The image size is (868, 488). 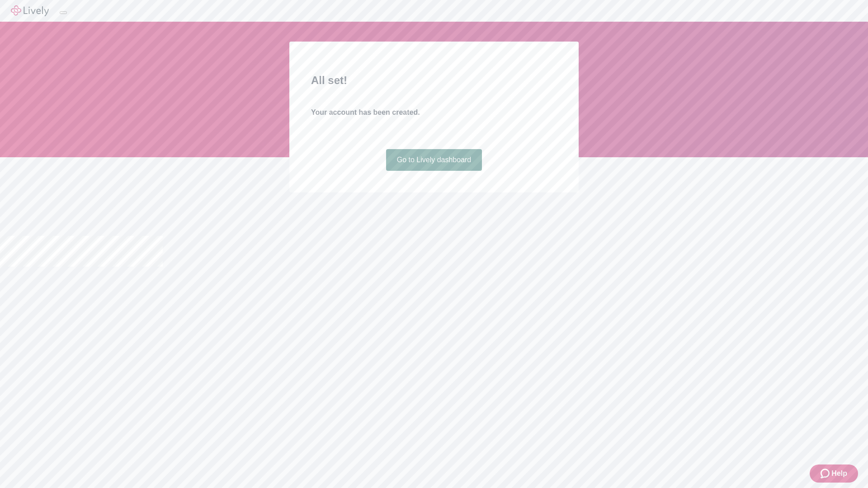 What do you see at coordinates (434, 113) in the screenshot?
I see `h4: Your account has been created.` at bounding box center [434, 113].